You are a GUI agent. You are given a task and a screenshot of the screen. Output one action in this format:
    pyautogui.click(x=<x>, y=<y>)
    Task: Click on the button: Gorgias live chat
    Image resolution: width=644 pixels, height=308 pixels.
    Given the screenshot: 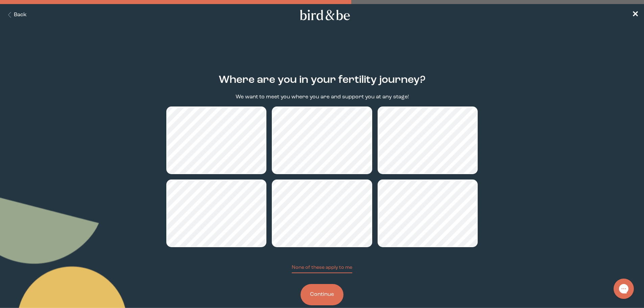 What is the action you would take?
    pyautogui.click(x=13, y=12)
    